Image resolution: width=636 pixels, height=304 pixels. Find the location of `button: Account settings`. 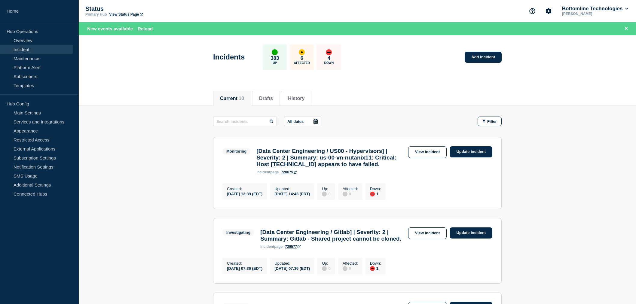

button: Account settings is located at coordinates (548, 11).